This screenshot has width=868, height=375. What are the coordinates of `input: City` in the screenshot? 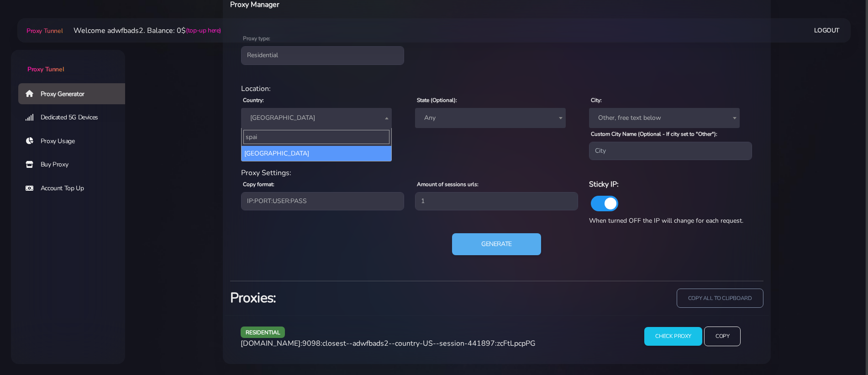 It's located at (670, 150).